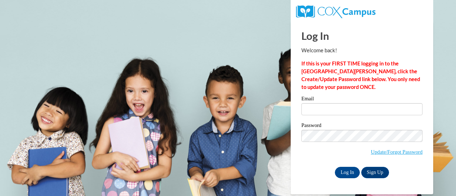 Image resolution: width=456 pixels, height=196 pixels. I want to click on a: Update/Forgot Password, so click(396, 152).